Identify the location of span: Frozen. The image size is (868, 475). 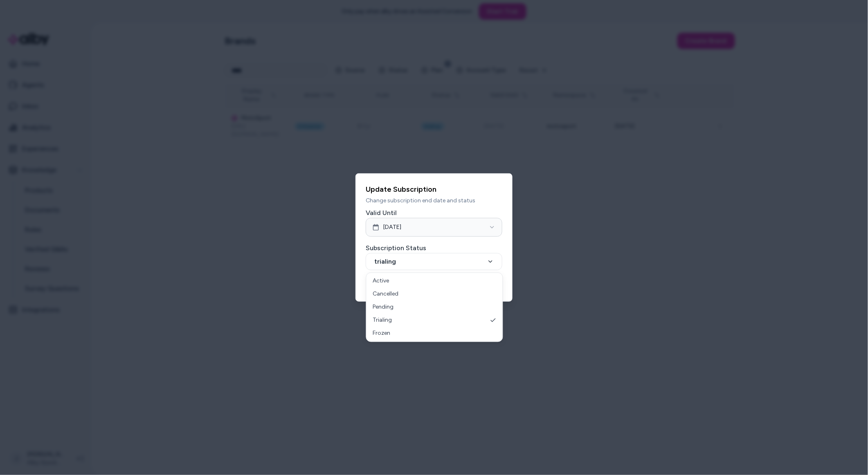
(381, 334).